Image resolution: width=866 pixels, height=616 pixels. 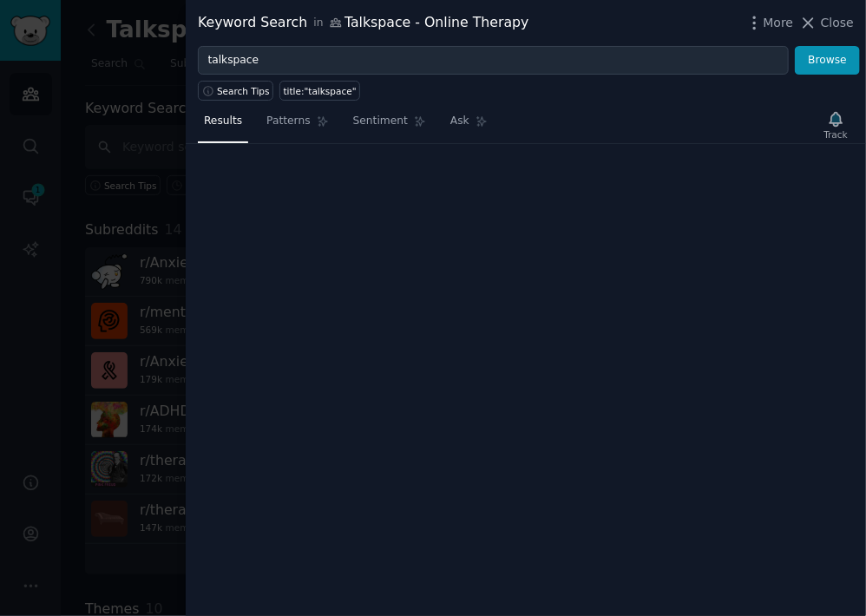 What do you see at coordinates (838, 22) in the screenshot?
I see `span: Close` at bounding box center [838, 22].